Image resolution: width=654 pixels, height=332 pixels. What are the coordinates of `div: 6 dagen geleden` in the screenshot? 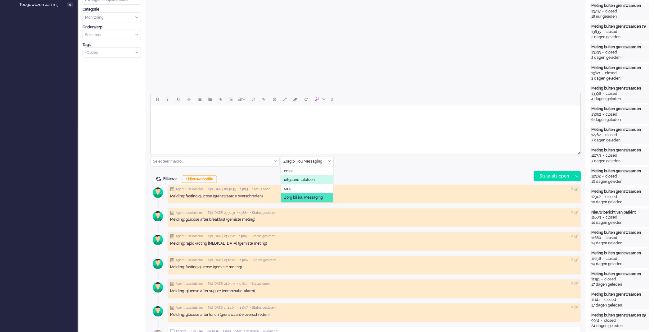 It's located at (620, 120).